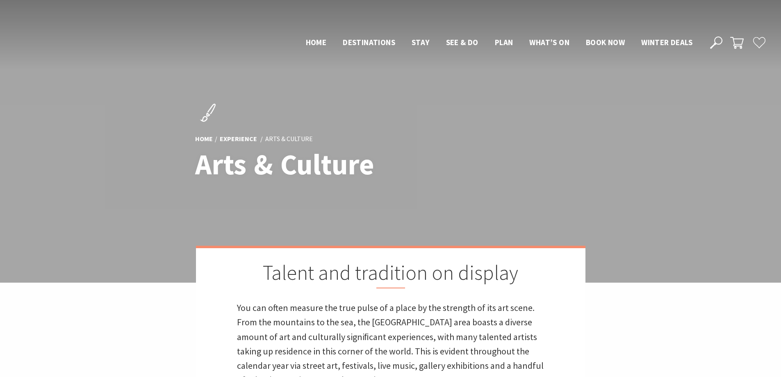 The height and width of the screenshot is (377, 781). I want to click on span: Book now, so click(605, 42).